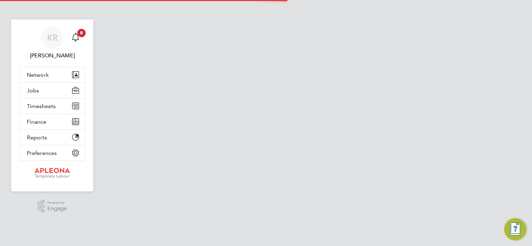  I want to click on span: Engage, so click(57, 209).